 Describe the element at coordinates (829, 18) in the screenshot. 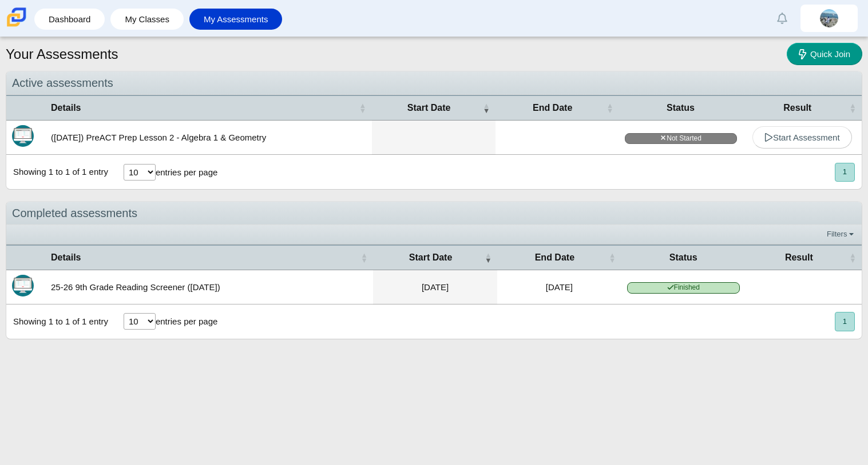

I see `a: shaamshab.bintiima.MThWHz` at that location.